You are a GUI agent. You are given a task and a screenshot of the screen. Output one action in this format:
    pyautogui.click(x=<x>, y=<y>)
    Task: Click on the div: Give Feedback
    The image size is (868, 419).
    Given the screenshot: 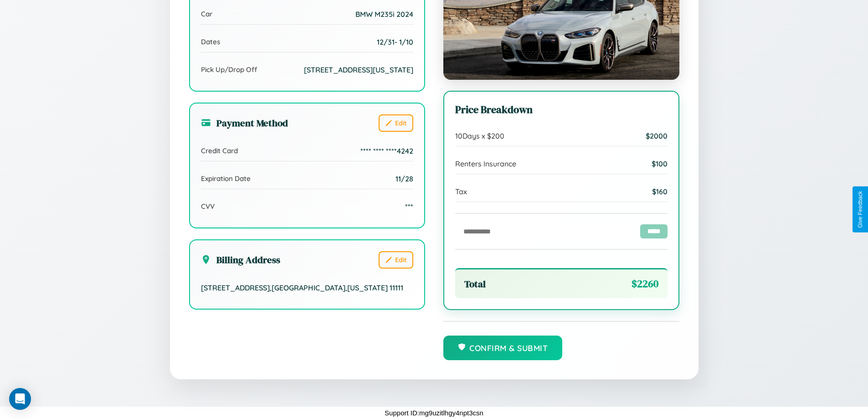 What is the action you would take?
    pyautogui.click(x=860, y=210)
    